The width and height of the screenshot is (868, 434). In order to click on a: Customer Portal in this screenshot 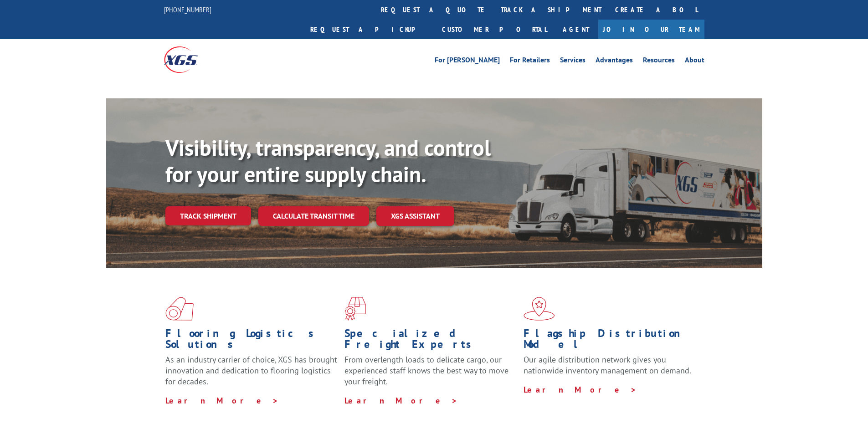, I will do `click(495, 29)`.